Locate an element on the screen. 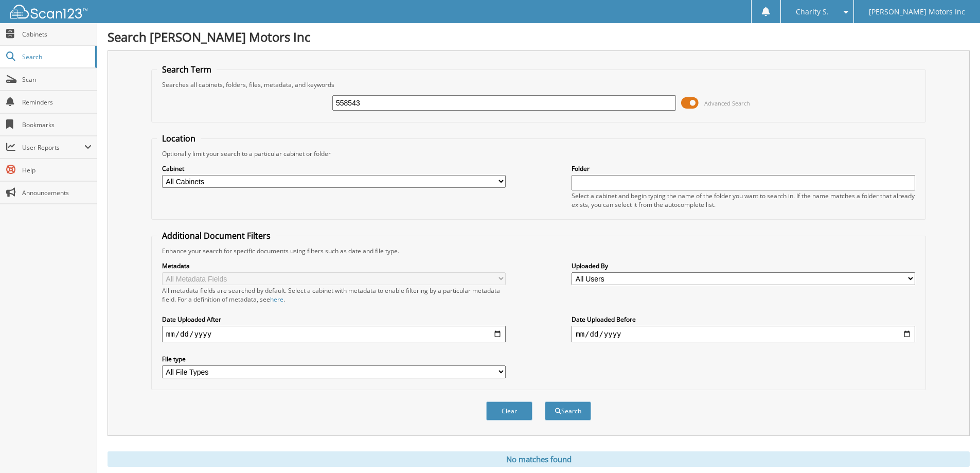 The image size is (980, 473). div: No matches found is located at coordinates (539, 458).